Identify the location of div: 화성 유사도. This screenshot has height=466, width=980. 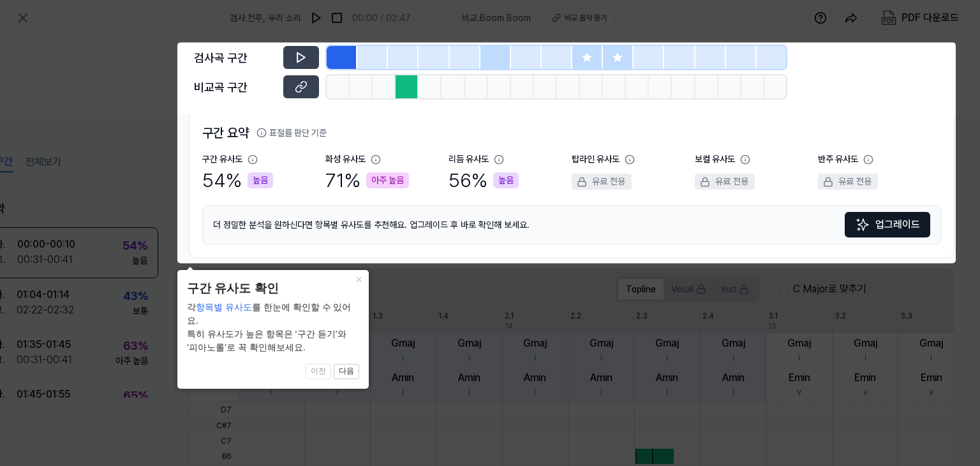
(345, 159).